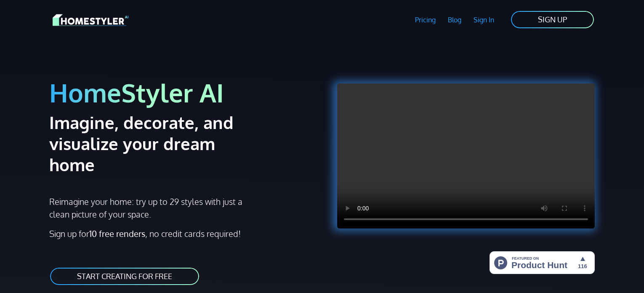 The image size is (644, 293). What do you see at coordinates (552, 19) in the screenshot?
I see `a: SIGN UP` at bounding box center [552, 19].